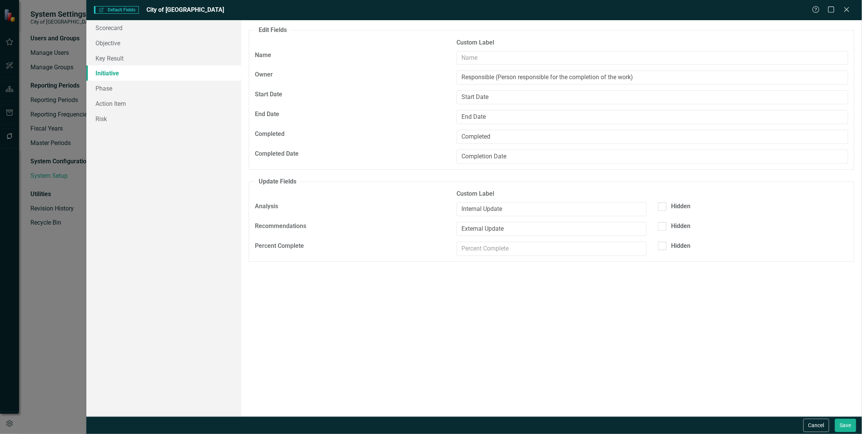 The height and width of the screenshot is (434, 862). What do you see at coordinates (116, 10) in the screenshot?
I see `span: Default Fields` at bounding box center [116, 10].